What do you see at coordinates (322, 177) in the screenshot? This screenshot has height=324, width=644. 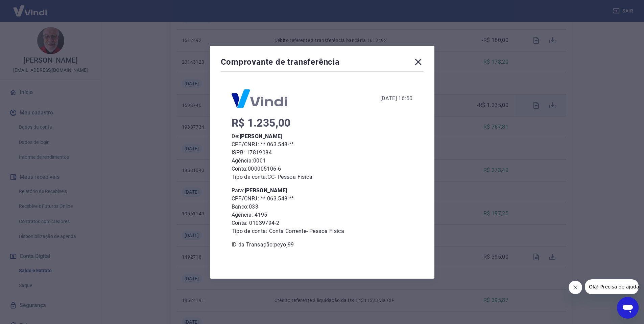 I see `p: Tipo de conta: CC - Pessoa Física` at bounding box center [322, 177].